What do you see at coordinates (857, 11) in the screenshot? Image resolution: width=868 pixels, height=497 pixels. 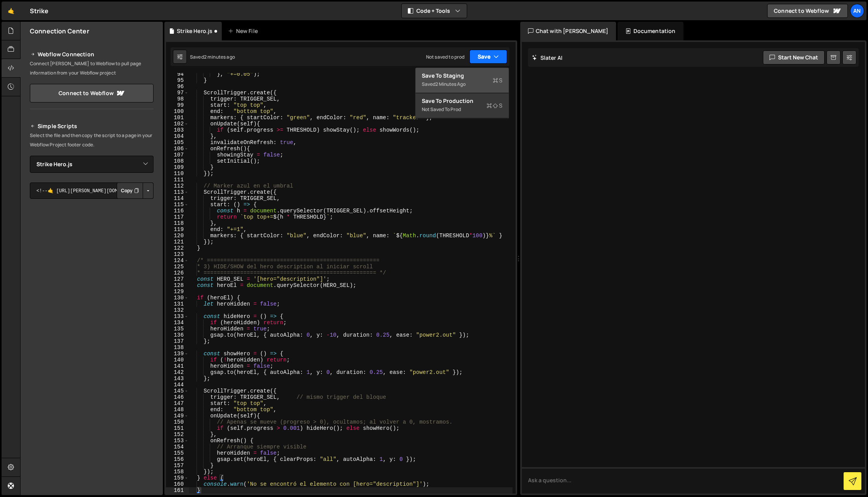 I see `a: An` at bounding box center [857, 11].